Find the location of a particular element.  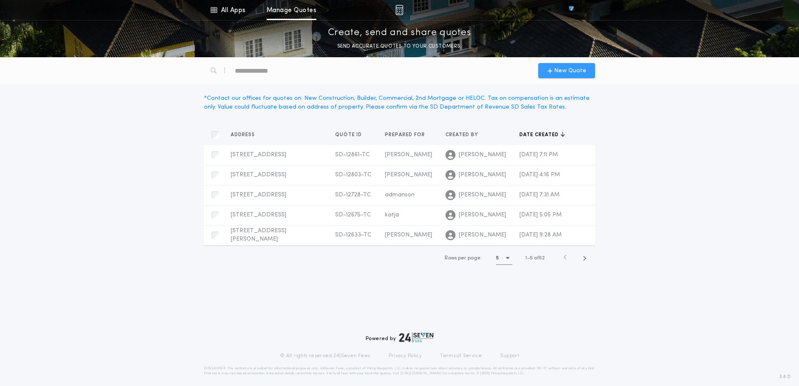

button: 5 is located at coordinates (504, 258).